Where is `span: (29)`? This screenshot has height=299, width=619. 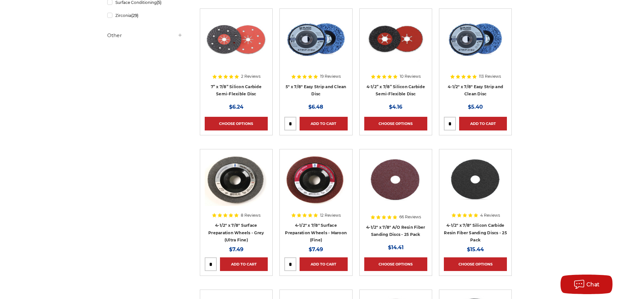
span: (29) is located at coordinates (135, 15).